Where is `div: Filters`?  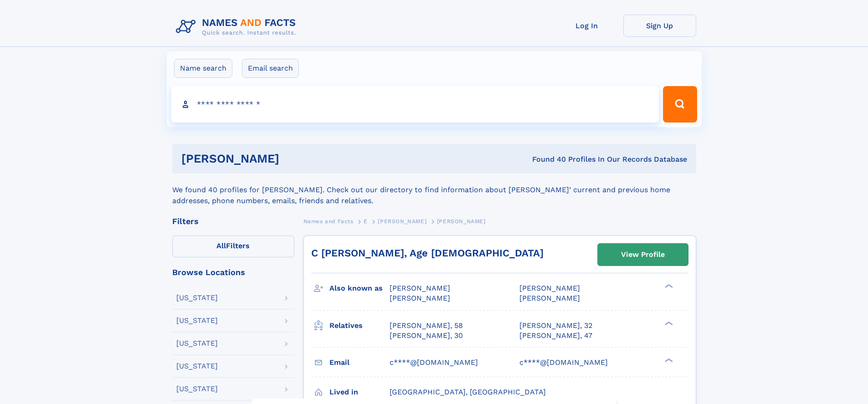 div: Filters is located at coordinates (233, 221).